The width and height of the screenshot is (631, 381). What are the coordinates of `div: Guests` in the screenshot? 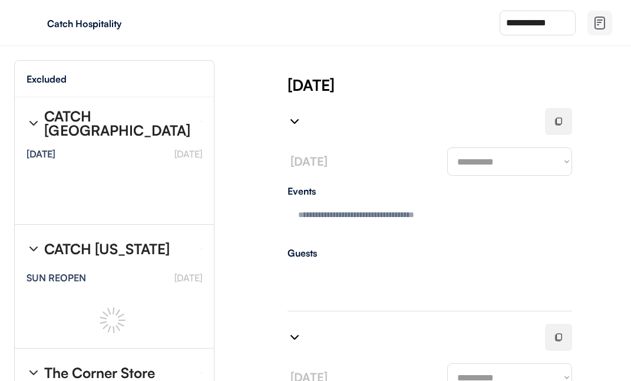 It's located at (429, 253).